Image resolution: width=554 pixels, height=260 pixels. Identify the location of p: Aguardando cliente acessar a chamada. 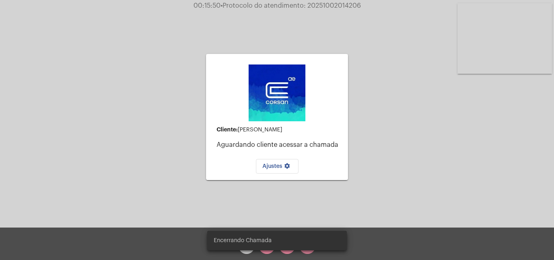
(279, 145).